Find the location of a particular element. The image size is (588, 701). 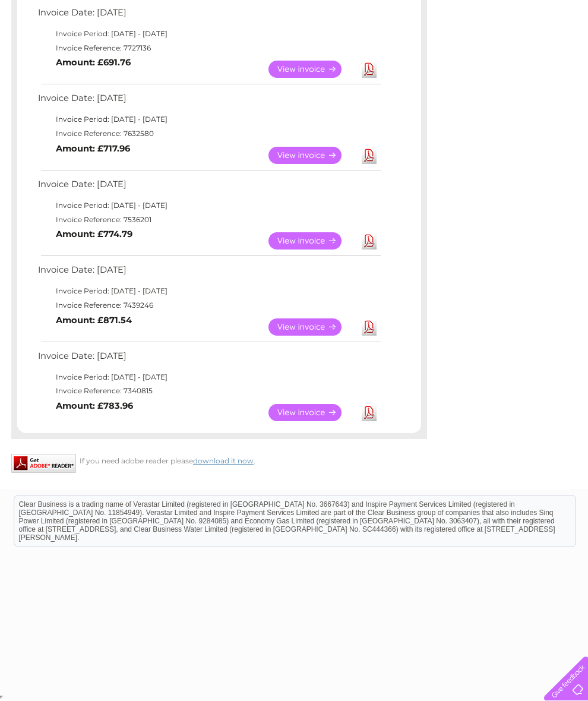

b: Amount: £774.79 is located at coordinates (94, 234).